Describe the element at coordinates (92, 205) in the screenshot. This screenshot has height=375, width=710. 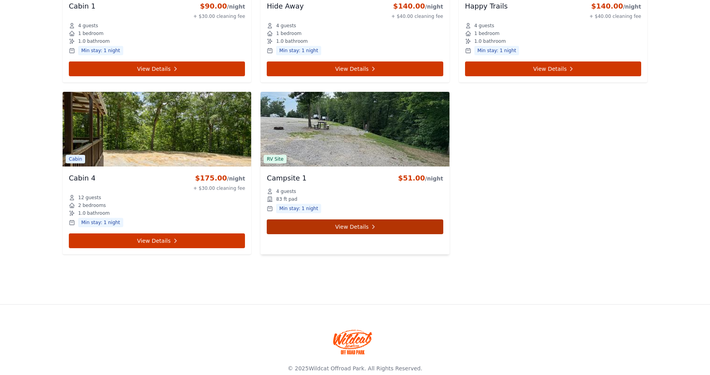
I see `span: 2 bedrooms` at that location.